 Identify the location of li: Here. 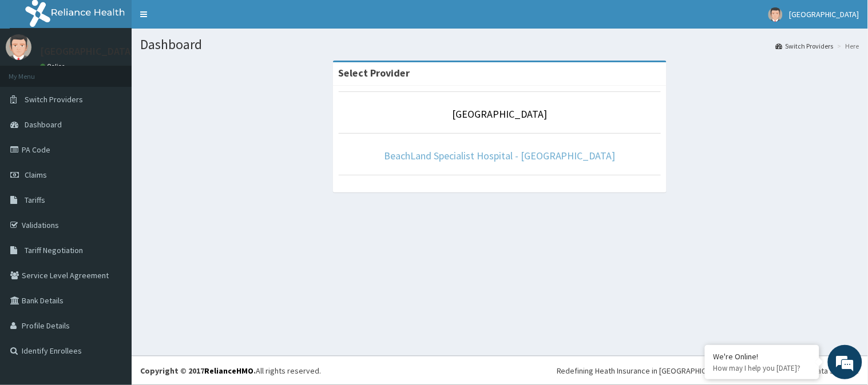
(847, 46).